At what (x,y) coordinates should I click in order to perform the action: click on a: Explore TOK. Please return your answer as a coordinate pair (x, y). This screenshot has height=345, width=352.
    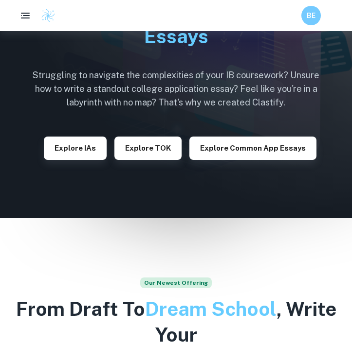
    Looking at the image, I should click on (148, 147).